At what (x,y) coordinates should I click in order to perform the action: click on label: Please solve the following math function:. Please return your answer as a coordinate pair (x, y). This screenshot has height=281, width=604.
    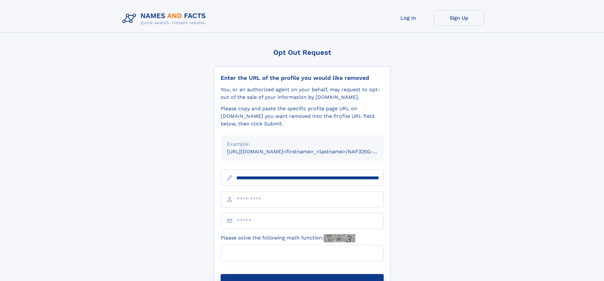
    Looking at the image, I should click on (288, 238).